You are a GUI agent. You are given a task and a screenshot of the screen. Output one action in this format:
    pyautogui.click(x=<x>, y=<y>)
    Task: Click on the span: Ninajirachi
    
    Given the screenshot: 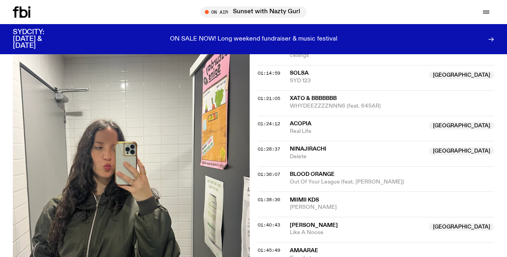 What is the action you would take?
    pyautogui.click(x=308, y=149)
    